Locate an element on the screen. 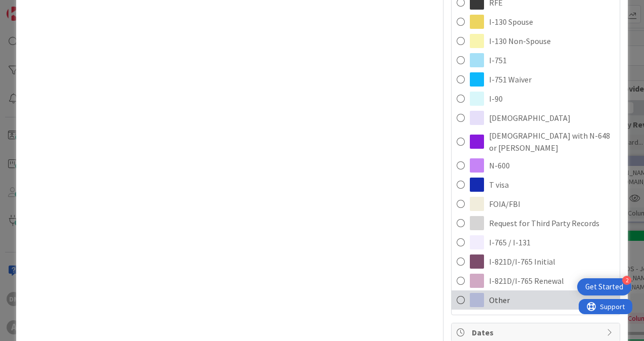 The image size is (644, 341). span: T visa is located at coordinates (498, 184).